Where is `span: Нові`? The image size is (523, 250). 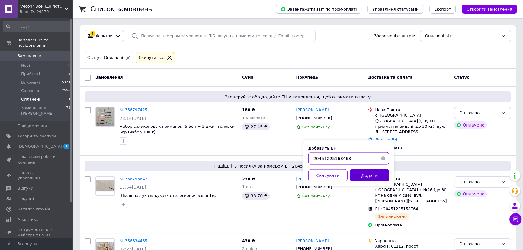
span: Нові is located at coordinates (25, 66).